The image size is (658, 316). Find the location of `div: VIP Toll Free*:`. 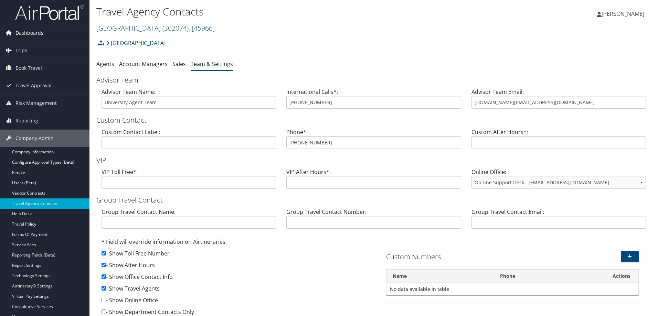

div: VIP Toll Free*: is located at coordinates (189, 181).